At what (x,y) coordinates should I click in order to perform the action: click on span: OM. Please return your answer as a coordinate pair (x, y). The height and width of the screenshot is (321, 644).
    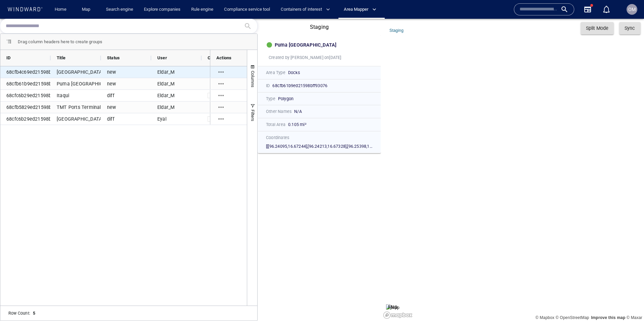
    Looking at the image, I should click on (632, 9).